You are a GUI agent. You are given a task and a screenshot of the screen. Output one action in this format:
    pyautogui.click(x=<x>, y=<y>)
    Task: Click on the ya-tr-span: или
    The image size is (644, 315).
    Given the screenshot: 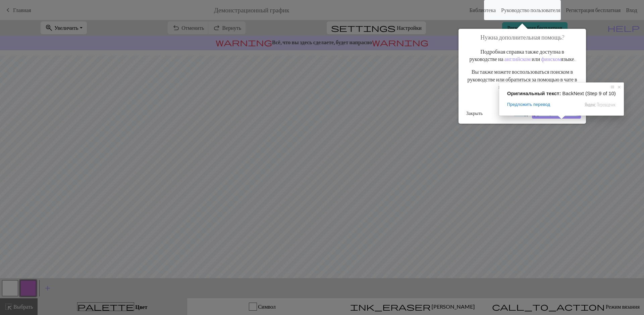 What is the action you would take?
    pyautogui.click(x=536, y=59)
    